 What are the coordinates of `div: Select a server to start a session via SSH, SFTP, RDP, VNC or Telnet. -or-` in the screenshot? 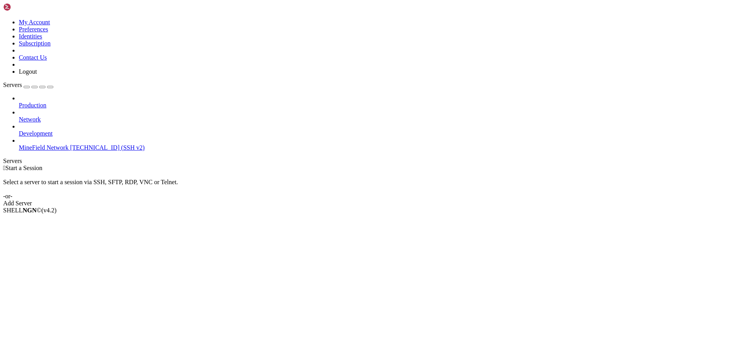 It's located at (376, 186).